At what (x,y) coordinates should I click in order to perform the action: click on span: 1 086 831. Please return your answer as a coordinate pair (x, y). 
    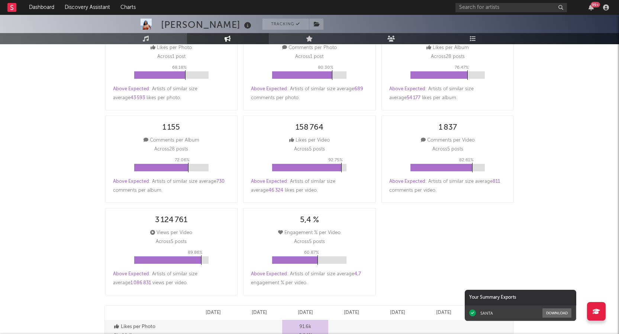
    Looking at the image, I should click on (141, 283).